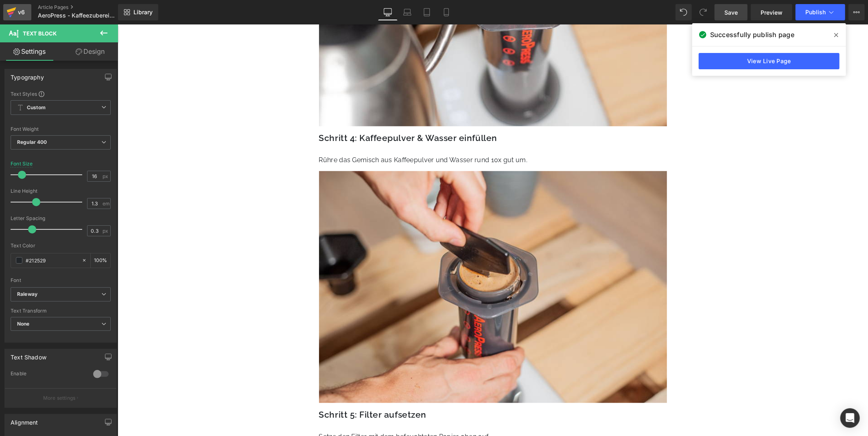  I want to click on input: Color, so click(52, 260).